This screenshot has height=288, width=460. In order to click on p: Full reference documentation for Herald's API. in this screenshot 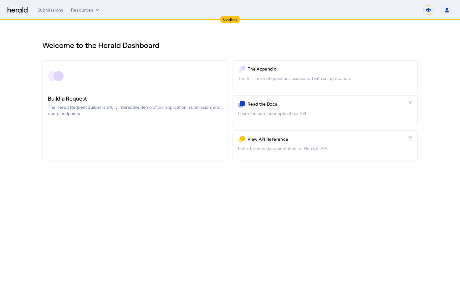, I will do `click(325, 148)`.